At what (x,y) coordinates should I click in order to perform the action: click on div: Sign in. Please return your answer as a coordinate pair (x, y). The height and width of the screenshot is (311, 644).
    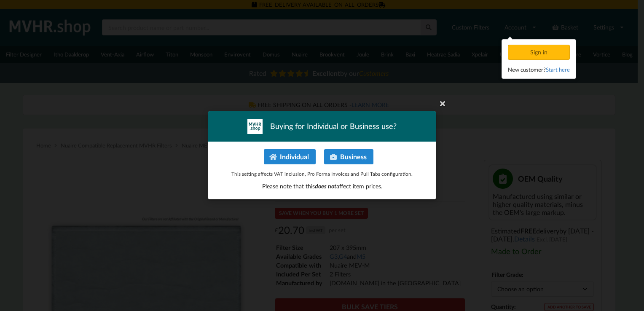
    Looking at the image, I should click on (539, 52).